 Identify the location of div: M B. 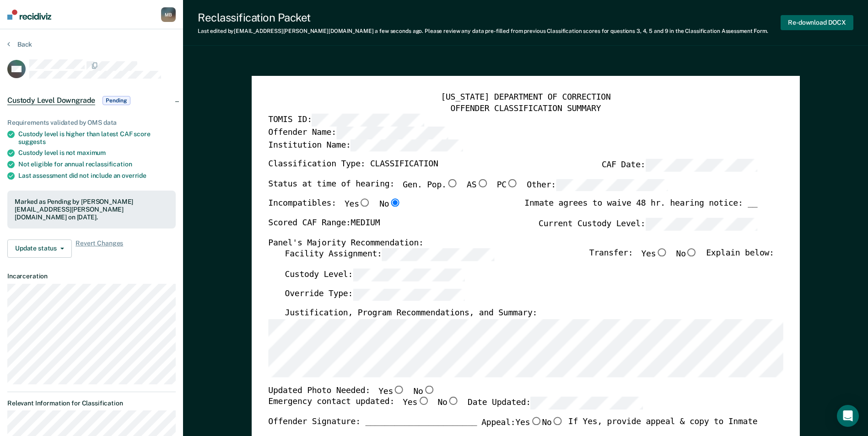
(168, 15).